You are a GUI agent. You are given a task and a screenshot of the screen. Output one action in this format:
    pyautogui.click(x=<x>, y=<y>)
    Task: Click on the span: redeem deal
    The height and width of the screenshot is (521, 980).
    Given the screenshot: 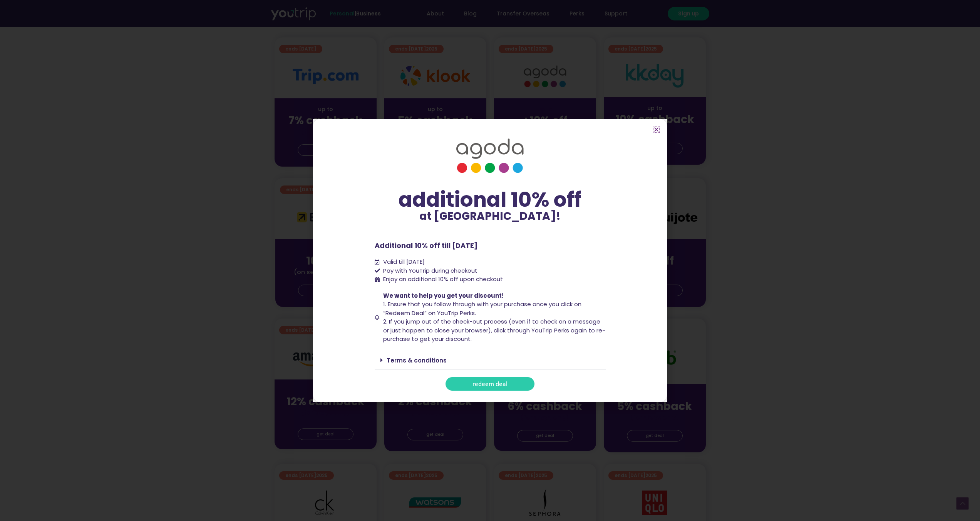 What is the action you would take?
    pyautogui.click(x=490, y=384)
    